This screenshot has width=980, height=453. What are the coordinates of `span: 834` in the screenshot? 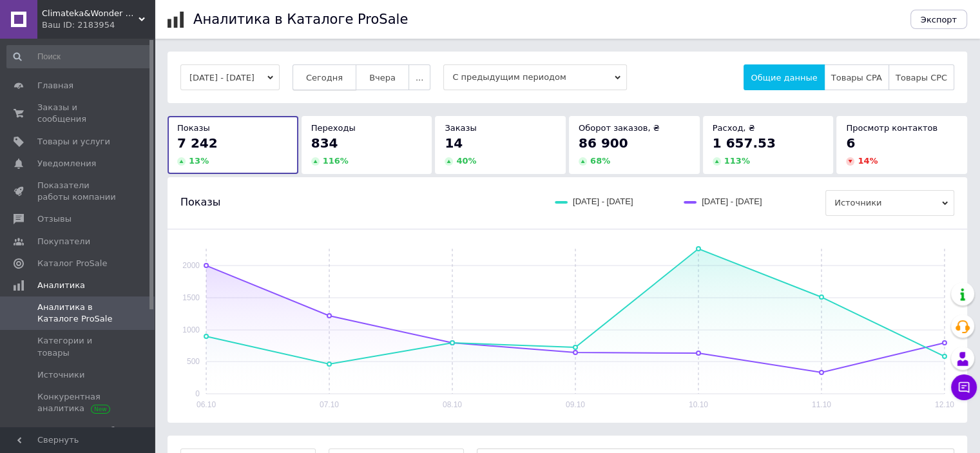 It's located at (325, 143).